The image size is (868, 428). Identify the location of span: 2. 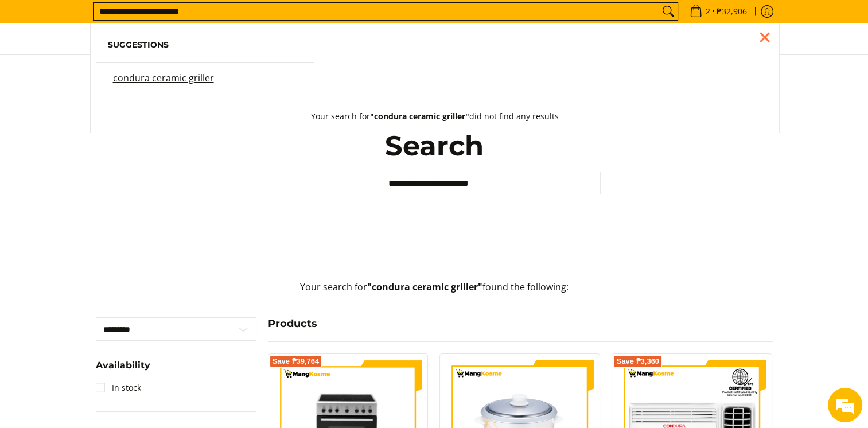
(708, 12).